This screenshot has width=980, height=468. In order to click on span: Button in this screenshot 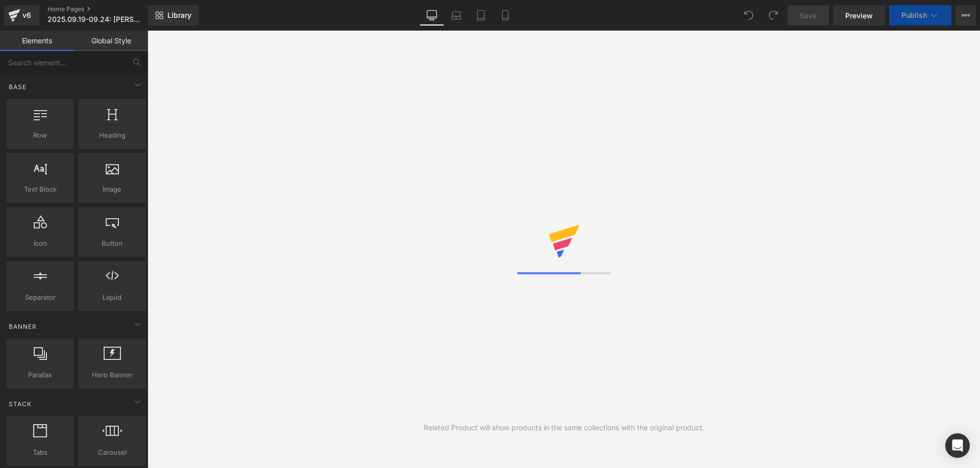, I will do `click(112, 243)`.